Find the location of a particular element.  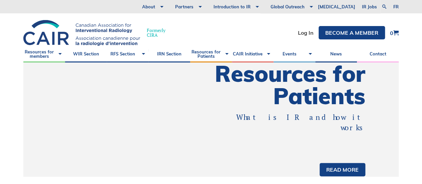

a: Read more is located at coordinates (342, 169).